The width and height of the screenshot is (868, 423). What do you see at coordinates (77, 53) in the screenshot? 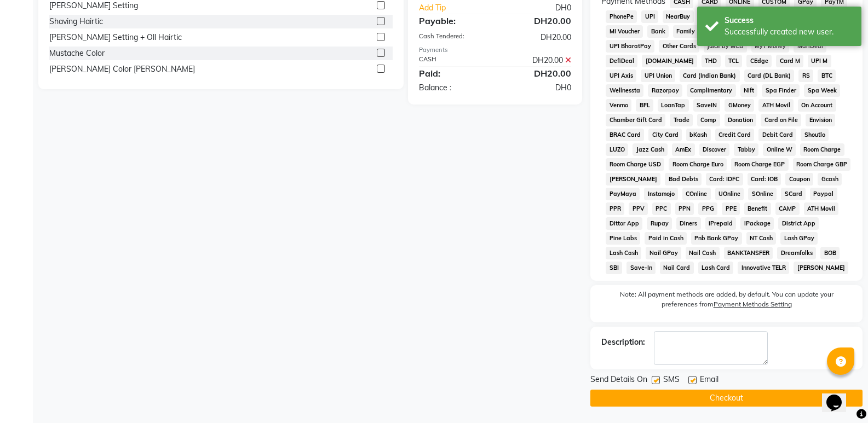
I see `div: Mustache Color` at bounding box center [77, 53].